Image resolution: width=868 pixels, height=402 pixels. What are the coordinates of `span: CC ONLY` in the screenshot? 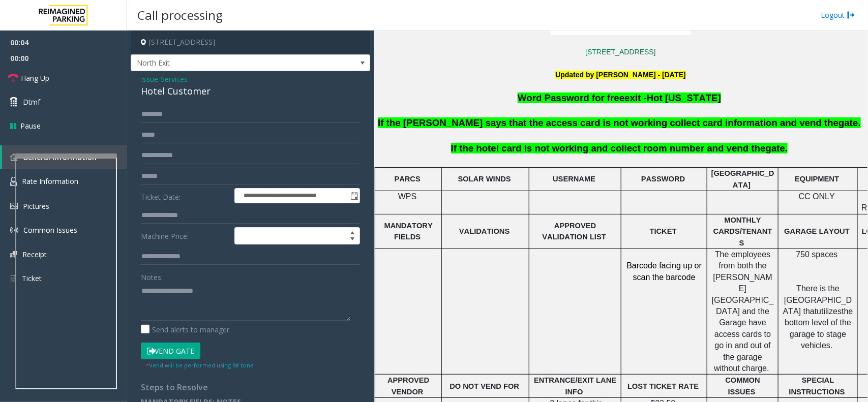 It's located at (817, 197).